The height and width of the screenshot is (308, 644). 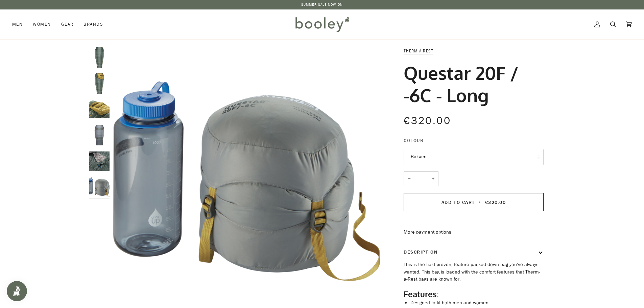 I want to click on div: Women, so click(x=42, y=24).